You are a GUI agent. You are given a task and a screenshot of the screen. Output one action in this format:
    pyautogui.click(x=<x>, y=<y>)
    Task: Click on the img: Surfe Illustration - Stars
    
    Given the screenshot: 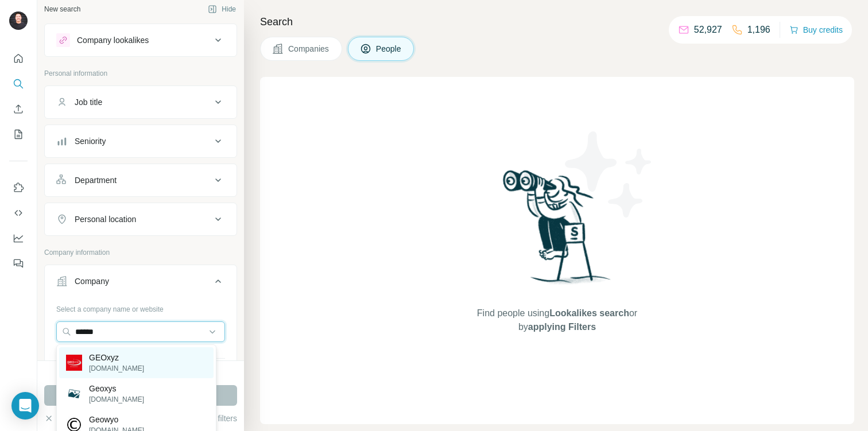 What is the action you would take?
    pyautogui.click(x=609, y=174)
    